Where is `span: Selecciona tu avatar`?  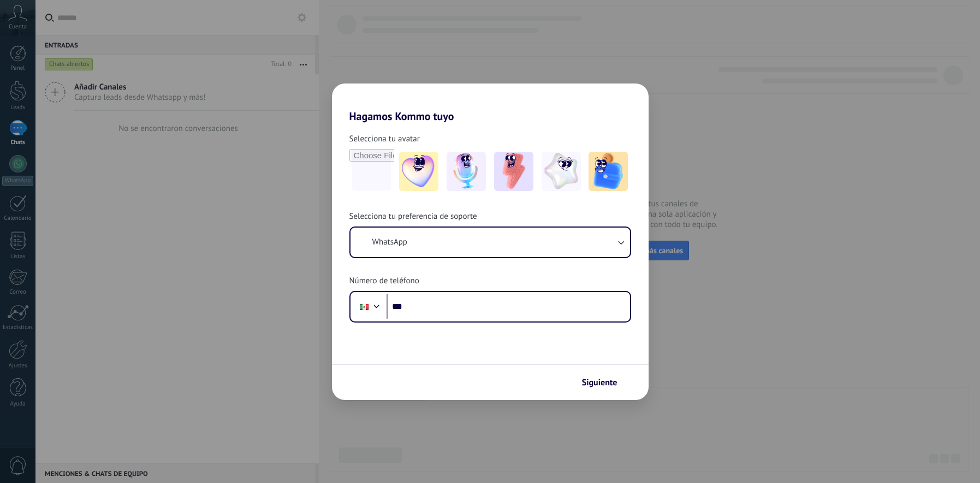 span: Selecciona tu avatar is located at coordinates (384, 139).